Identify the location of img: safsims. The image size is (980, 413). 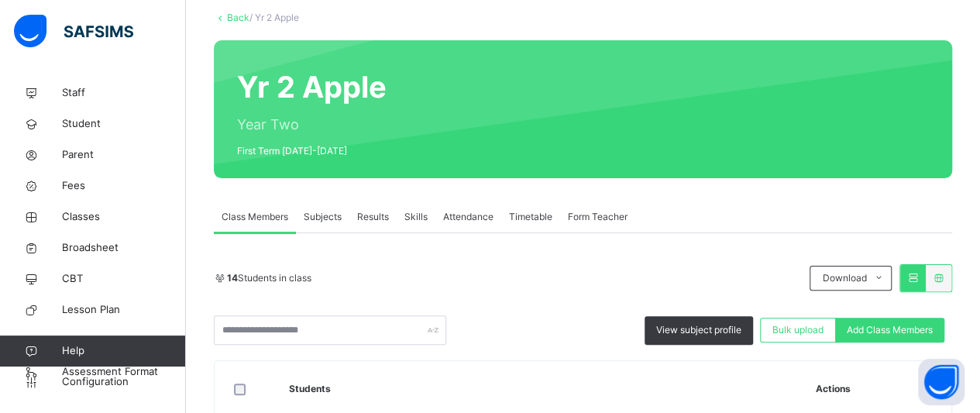
(73, 31).